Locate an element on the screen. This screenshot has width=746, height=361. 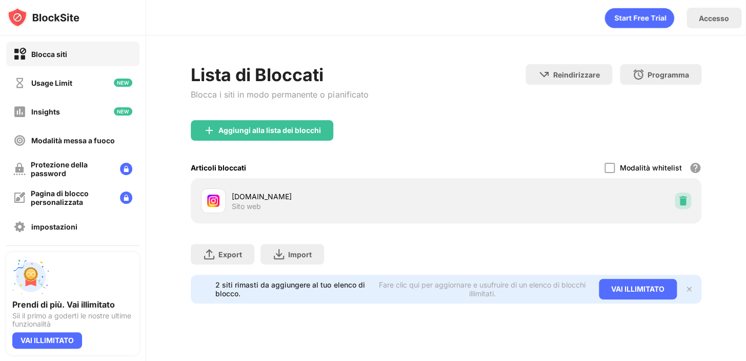
img: customize-block-page-off.svg is located at coordinates (19, 197).